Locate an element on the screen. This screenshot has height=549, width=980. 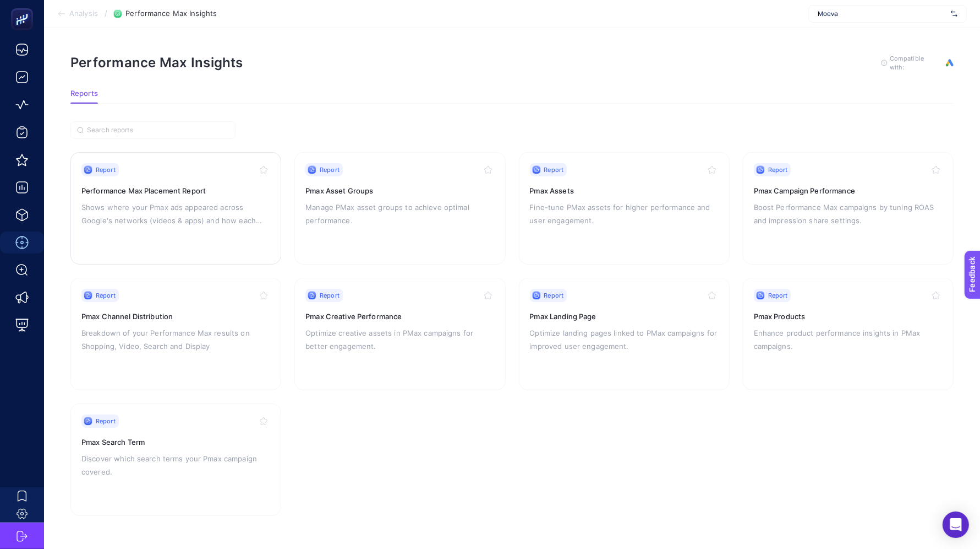
h3: Pmax Channel Distribution is located at coordinates (176, 316).